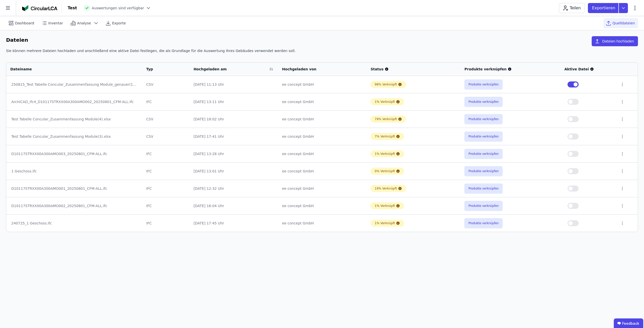 This screenshot has height=328, width=644. I want to click on div: Typ, so click(163, 69).